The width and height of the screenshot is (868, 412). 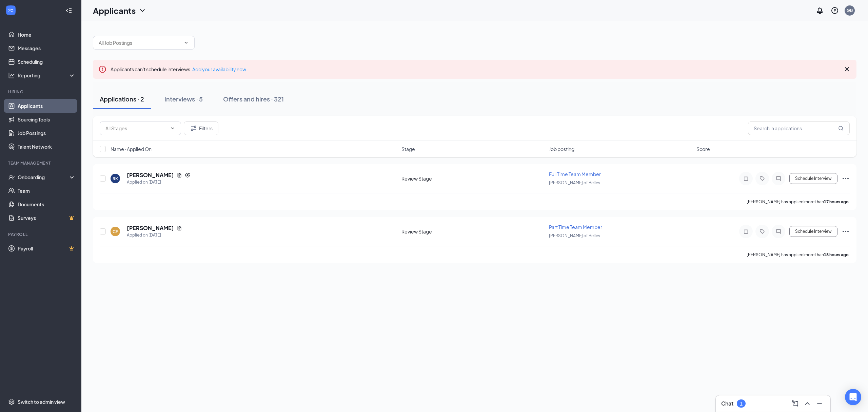 I want to click on div: Reporting, so click(x=47, y=75).